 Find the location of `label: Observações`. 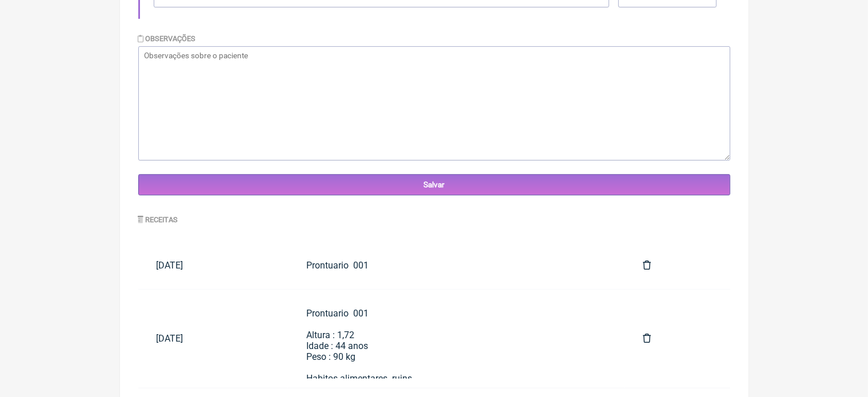

label: Observações is located at coordinates (167, 38).